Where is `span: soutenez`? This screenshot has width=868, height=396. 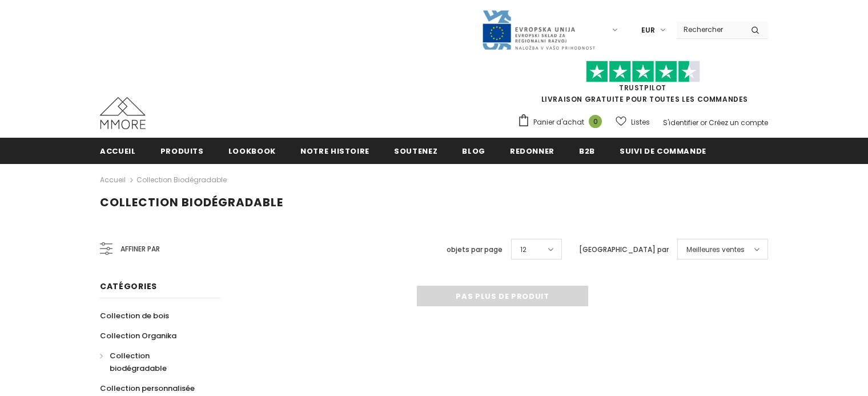 span: soutenez is located at coordinates (416, 151).